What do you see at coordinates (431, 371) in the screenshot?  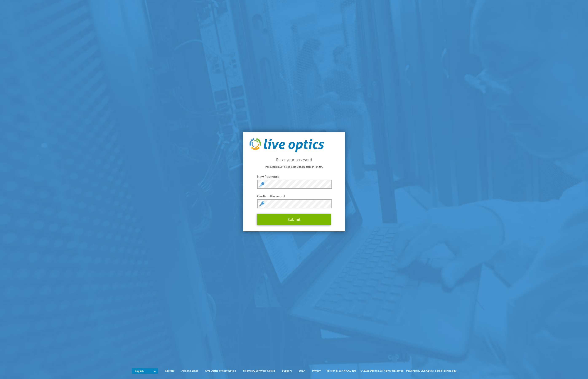 I see `li: Powered by Live Optics, a Dell Technology` at bounding box center [431, 371].